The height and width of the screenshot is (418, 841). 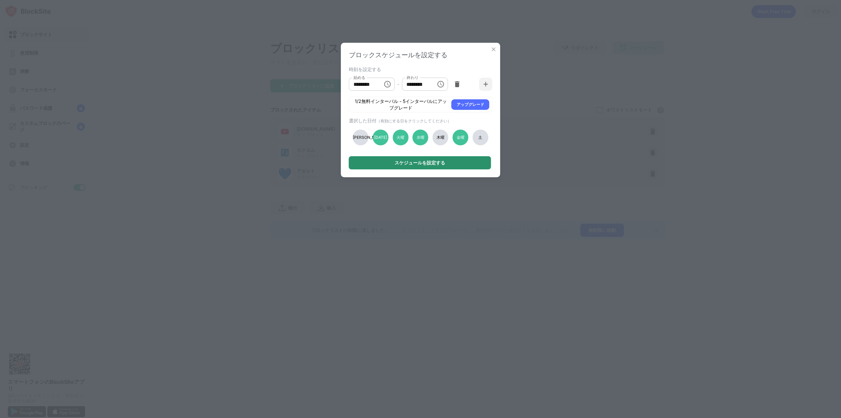 I want to click on font: 終わり, so click(x=412, y=78).